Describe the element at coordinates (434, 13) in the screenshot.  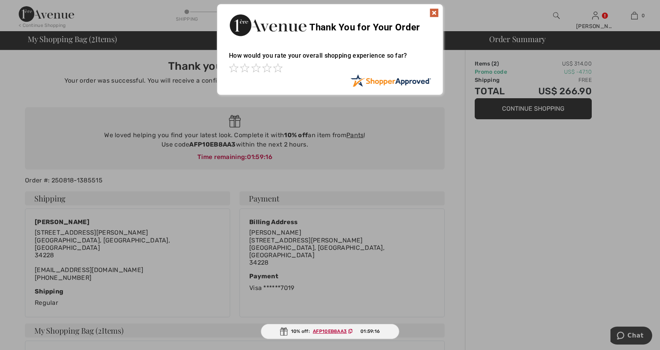
I see `img: x` at that location.